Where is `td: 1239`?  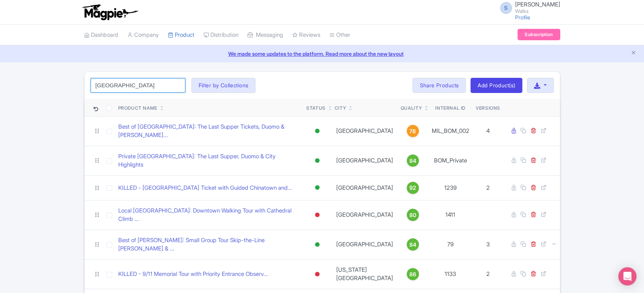 td: 1239 is located at coordinates (450, 187).